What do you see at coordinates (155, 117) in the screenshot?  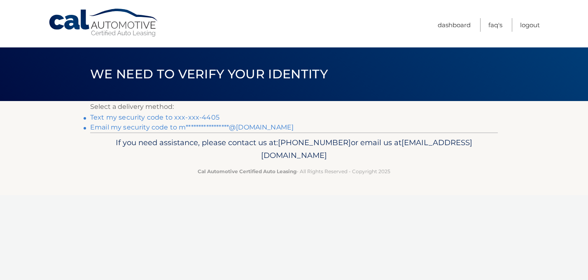 I see `a: Text my security code to xxx-xxx-4405` at bounding box center [155, 117].